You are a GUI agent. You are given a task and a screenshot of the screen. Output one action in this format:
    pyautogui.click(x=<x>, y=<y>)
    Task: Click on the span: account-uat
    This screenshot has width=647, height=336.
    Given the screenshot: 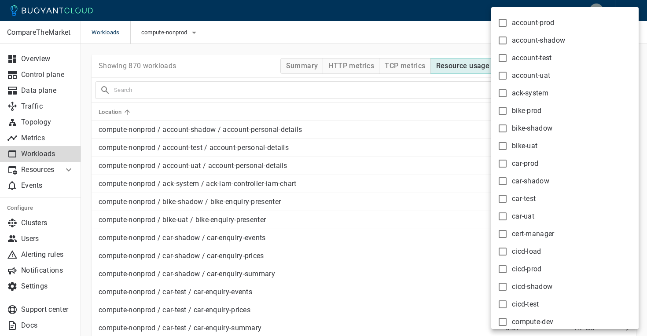 What is the action you would take?
    pyautogui.click(x=531, y=76)
    